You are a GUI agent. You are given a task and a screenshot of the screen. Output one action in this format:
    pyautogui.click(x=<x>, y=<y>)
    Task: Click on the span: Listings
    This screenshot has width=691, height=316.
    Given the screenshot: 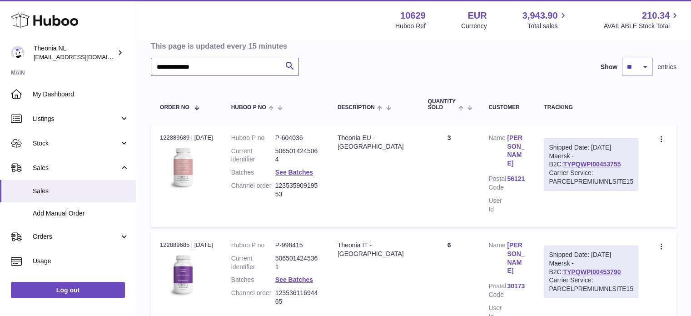 What is the action you would take?
    pyautogui.click(x=76, y=119)
    